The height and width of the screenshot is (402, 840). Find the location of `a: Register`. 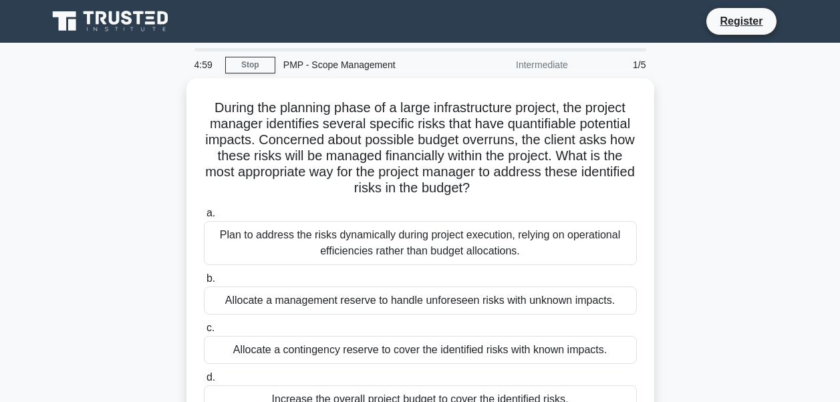

a: Register is located at coordinates (741, 21).